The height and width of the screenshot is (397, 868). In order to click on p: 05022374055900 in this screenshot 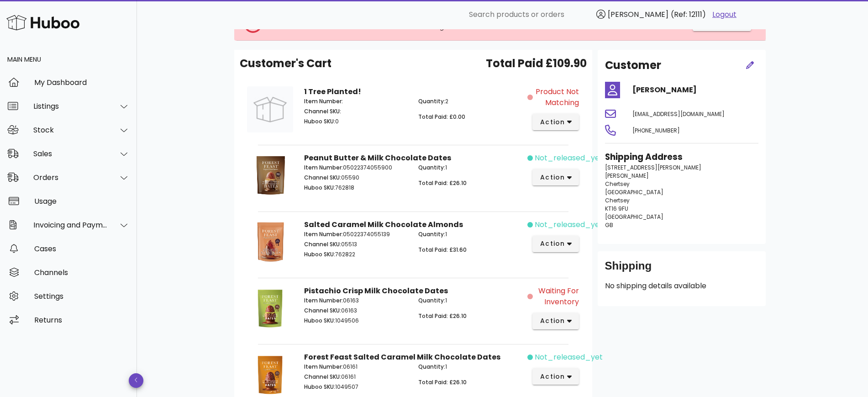, I will do `click(356, 168)`.